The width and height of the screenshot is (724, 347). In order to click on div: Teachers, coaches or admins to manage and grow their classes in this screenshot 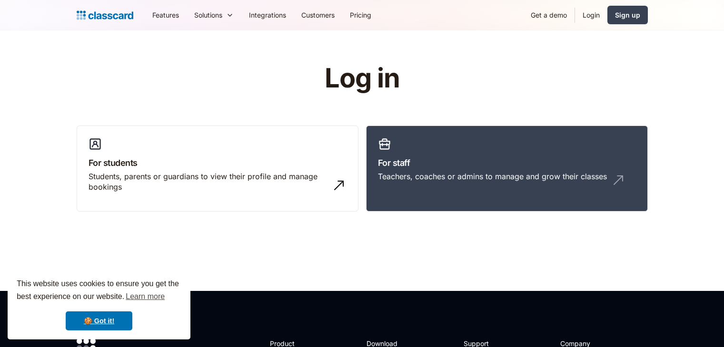, I will do `click(492, 177)`.